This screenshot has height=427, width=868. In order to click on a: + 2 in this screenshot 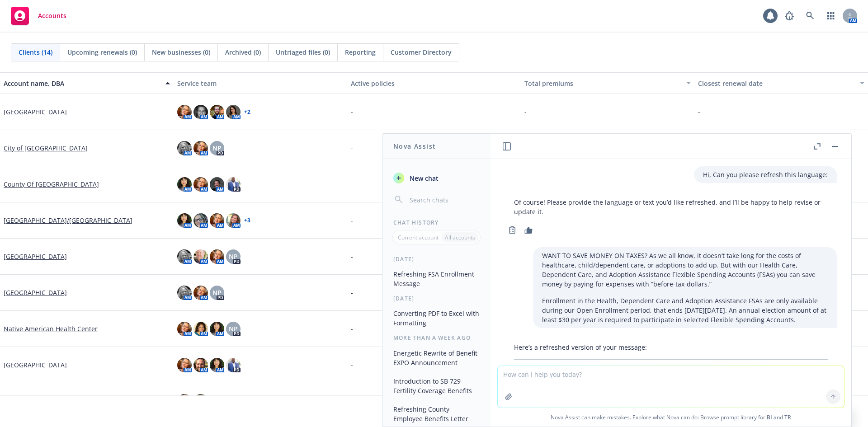, I will do `click(248, 112)`.